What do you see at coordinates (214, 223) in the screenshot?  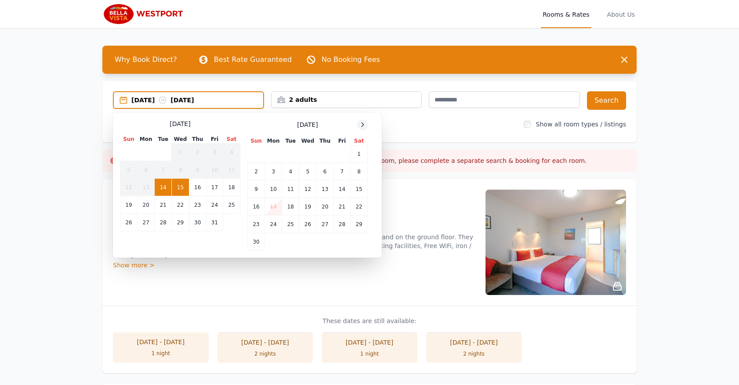 I see `td: 31` at bounding box center [214, 223].